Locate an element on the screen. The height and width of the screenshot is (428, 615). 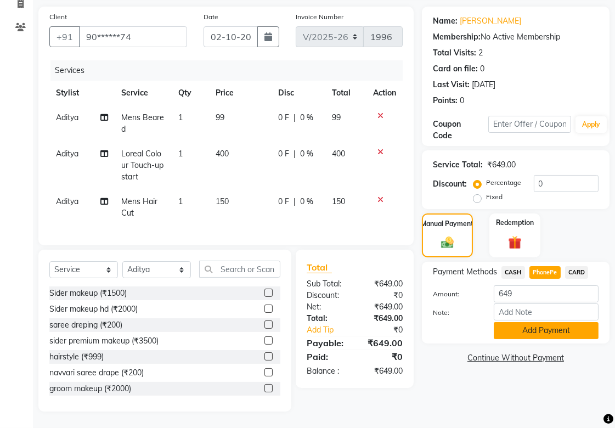
span: Payment Methods is located at coordinates (465, 272).